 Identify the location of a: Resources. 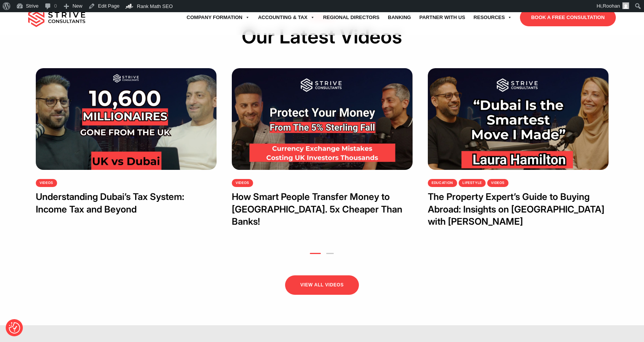
(493, 17).